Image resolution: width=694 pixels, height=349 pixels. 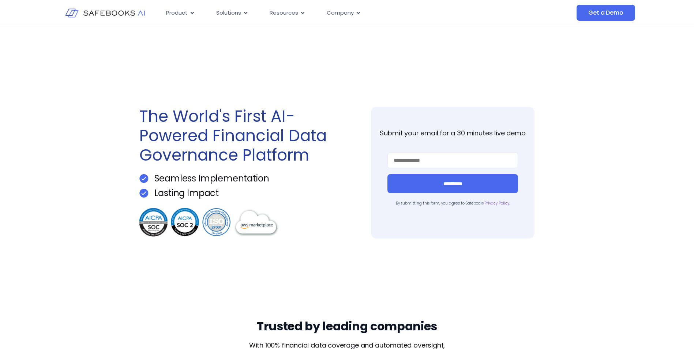 I want to click on div: Menu Toggle, so click(x=332, y=13).